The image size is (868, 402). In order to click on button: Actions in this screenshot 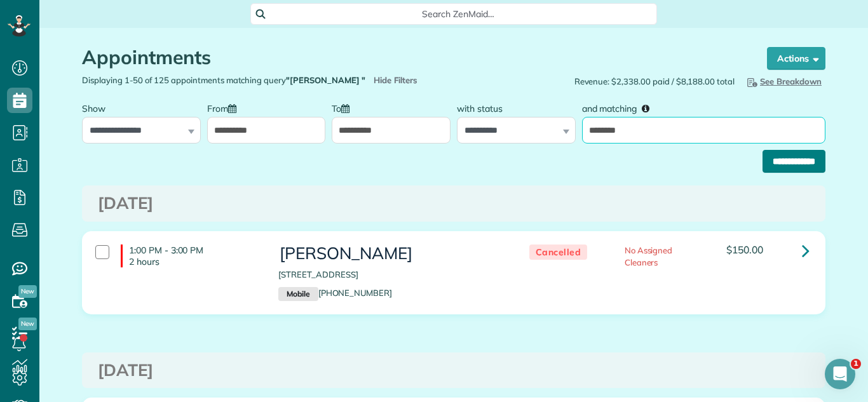, I will do `click(795, 59)`.